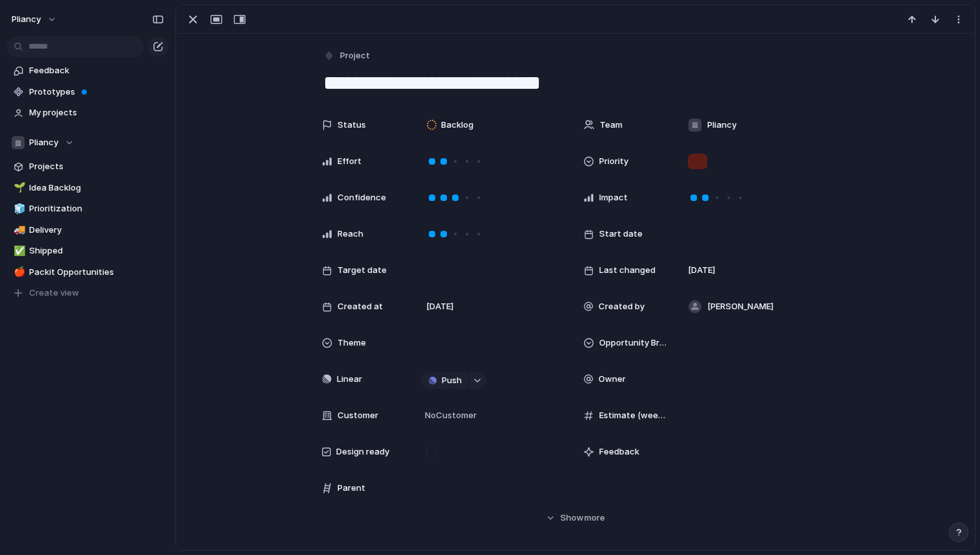 The width and height of the screenshot is (980, 555). I want to click on span: Shipped, so click(97, 251).